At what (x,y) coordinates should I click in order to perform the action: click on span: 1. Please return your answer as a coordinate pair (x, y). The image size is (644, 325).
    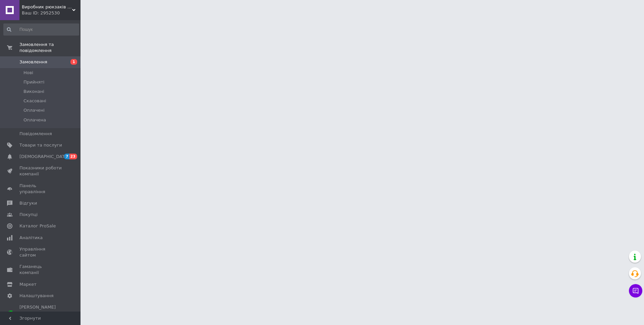
    Looking at the image, I should click on (74, 62).